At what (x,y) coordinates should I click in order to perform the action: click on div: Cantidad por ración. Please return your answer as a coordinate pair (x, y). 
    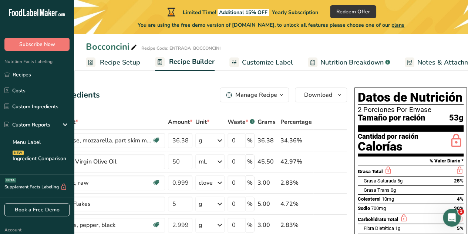
    Looking at the image, I should click on (388, 136).